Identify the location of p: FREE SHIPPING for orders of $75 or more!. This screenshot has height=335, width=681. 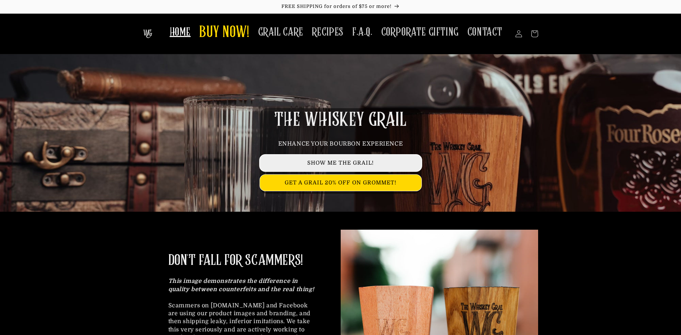
(340, 6).